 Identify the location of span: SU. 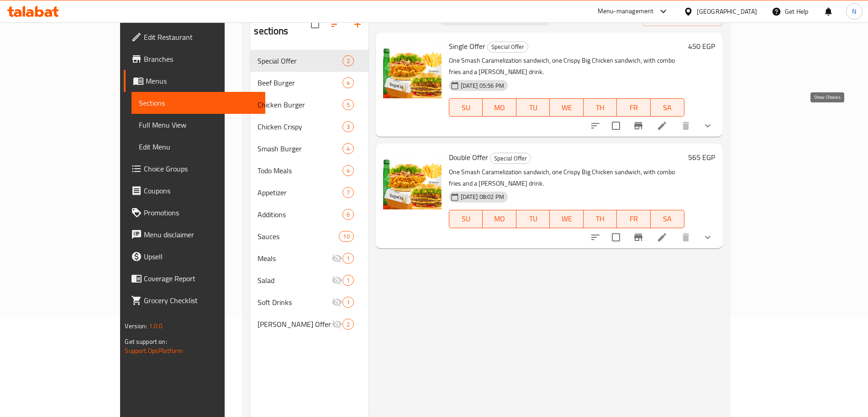
(466, 218).